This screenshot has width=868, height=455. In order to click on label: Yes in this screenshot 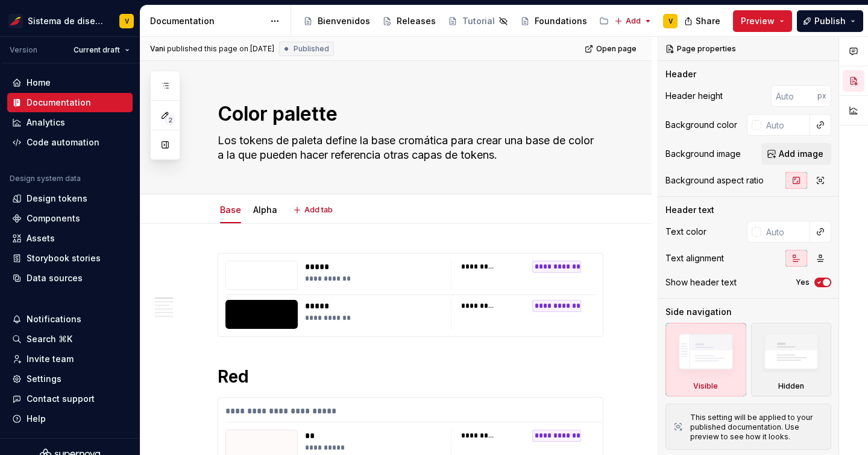, I will do `click(802, 282)`.